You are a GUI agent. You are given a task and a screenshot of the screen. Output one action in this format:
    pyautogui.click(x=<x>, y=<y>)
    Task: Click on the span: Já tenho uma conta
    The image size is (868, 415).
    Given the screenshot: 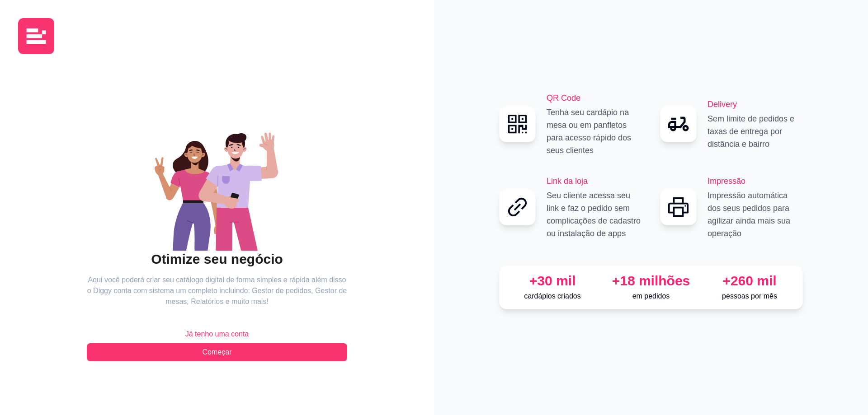 What is the action you would take?
    pyautogui.click(x=217, y=334)
    